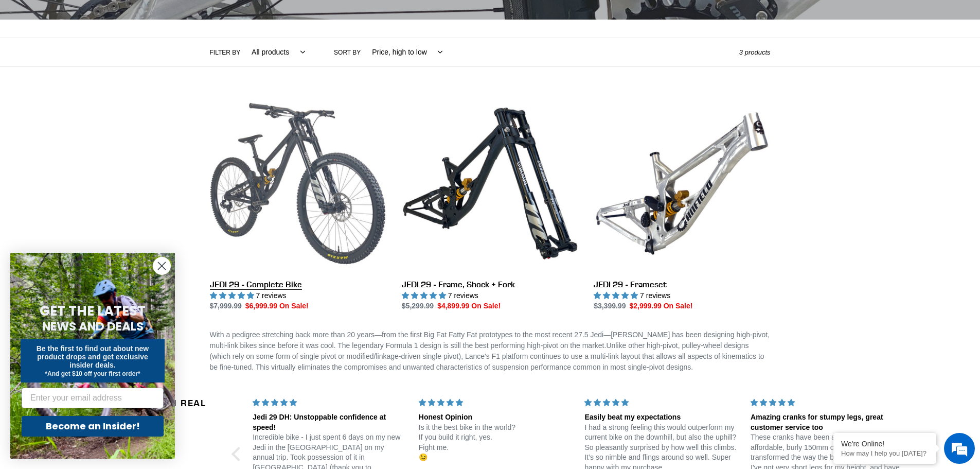  Describe the element at coordinates (348, 53) in the screenshot. I see `label: Sort by` at that location.